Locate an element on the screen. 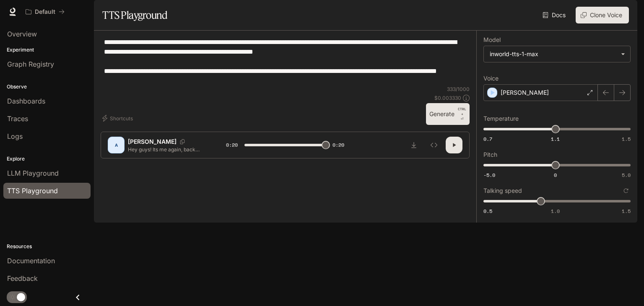  p: Pitch is located at coordinates (490, 155).